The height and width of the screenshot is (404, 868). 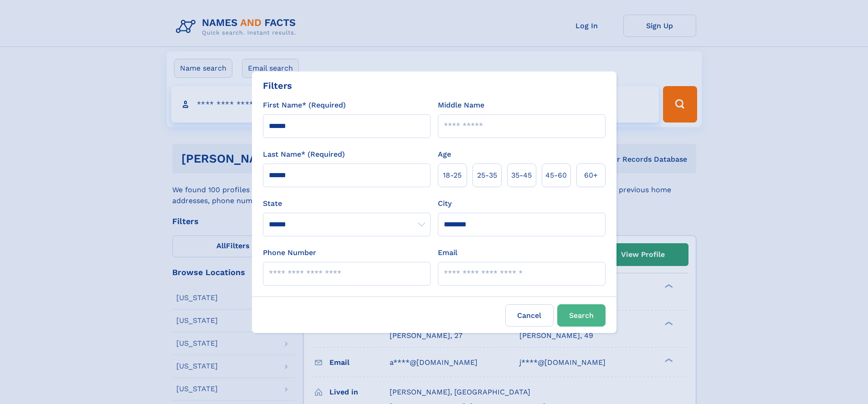 I want to click on span: 18‑25, so click(x=452, y=176).